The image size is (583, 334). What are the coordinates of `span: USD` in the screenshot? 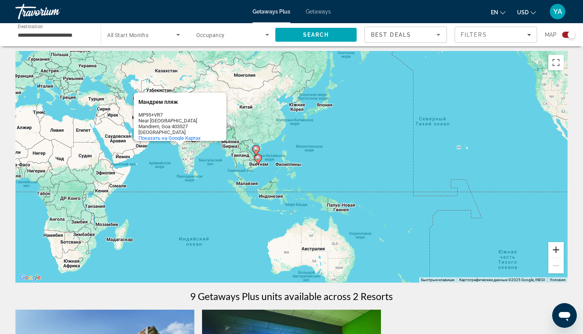 It's located at (523, 12).